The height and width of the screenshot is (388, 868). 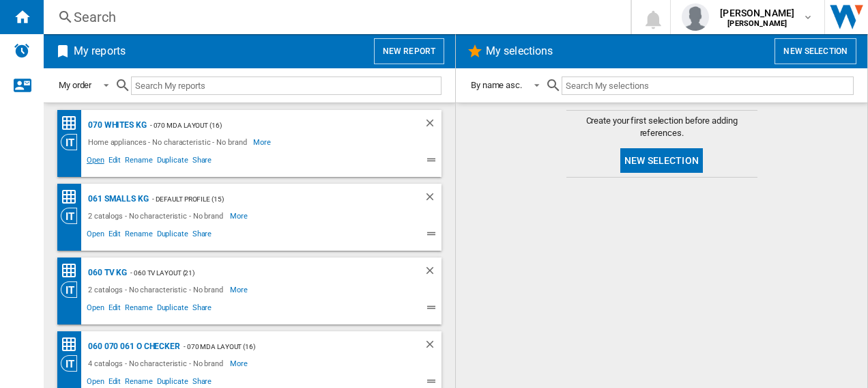 I want to click on div: 070 Whites KG, so click(x=115, y=125).